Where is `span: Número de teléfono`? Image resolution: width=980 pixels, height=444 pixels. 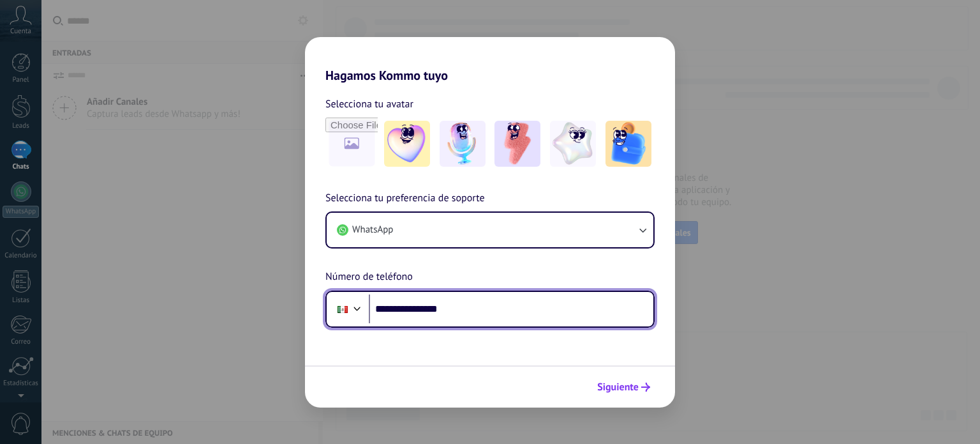 span: Número de teléfono is located at coordinates (369, 277).